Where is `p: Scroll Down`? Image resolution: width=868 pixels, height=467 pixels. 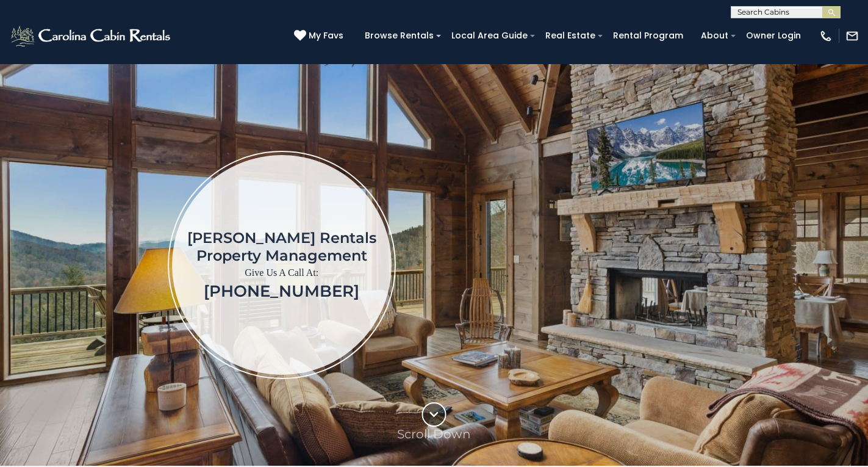 p: Scroll Down is located at coordinates (434, 434).